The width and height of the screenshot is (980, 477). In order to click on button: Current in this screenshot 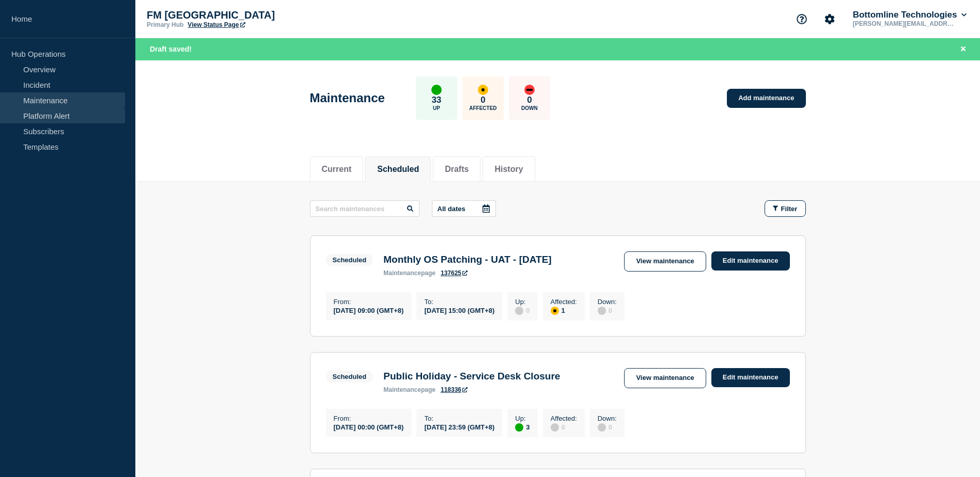, I will do `click(337, 169)`.